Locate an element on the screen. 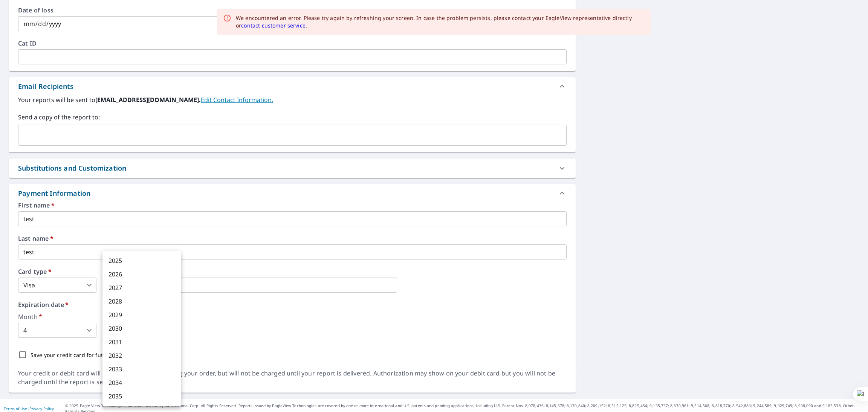 This screenshot has width=868, height=412. li: 2027 is located at coordinates (142, 288).